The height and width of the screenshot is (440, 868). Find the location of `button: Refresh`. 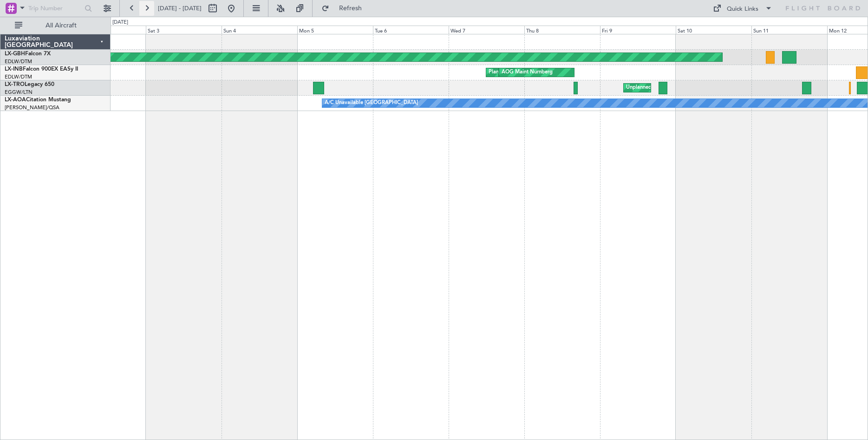

button: Refresh is located at coordinates (346, 8).